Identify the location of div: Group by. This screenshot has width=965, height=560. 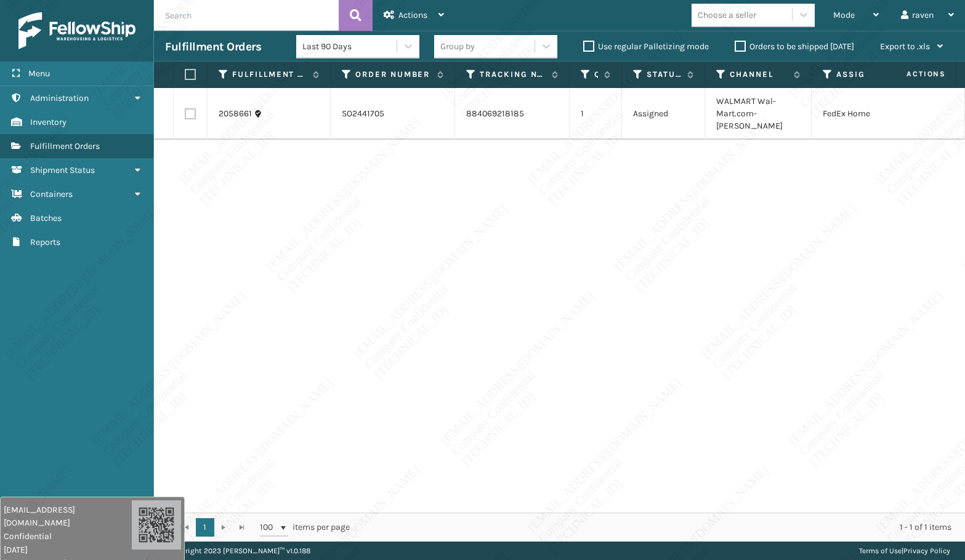
(457, 47).